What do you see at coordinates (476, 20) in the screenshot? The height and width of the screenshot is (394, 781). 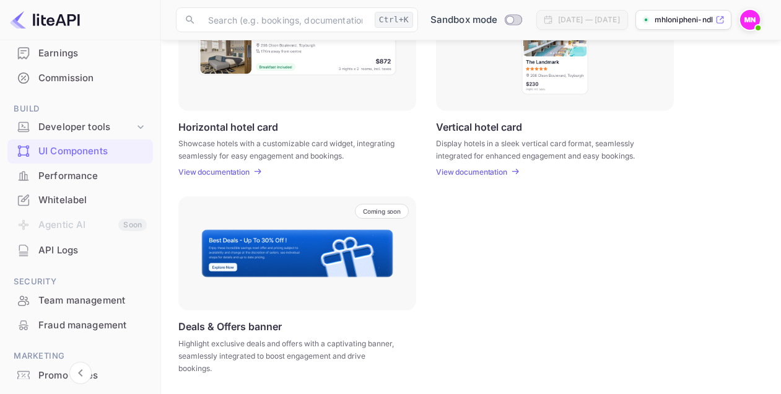 I see `div: Switch to Production mode` at bounding box center [476, 20].